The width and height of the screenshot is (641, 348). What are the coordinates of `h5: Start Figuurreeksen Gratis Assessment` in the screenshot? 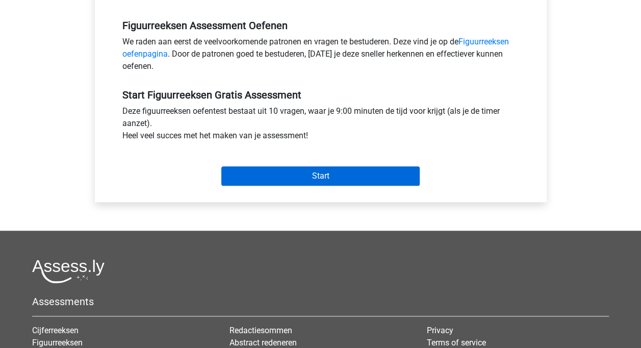 It's located at (321, 95).